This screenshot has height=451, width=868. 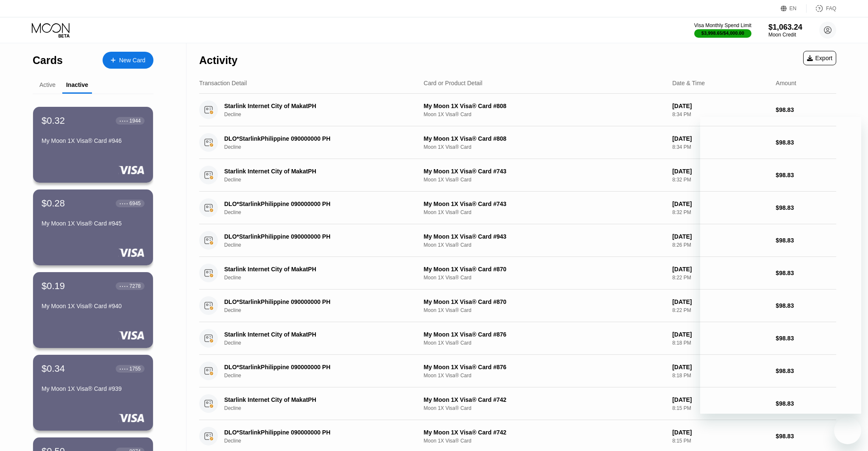 What do you see at coordinates (93, 140) in the screenshot?
I see `div: My Moon 1X Visa® Card #946` at bounding box center [93, 140].